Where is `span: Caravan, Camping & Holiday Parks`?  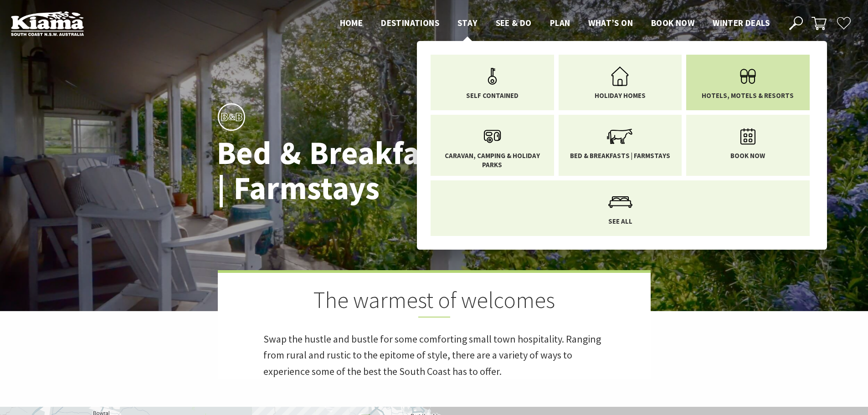 span: Caravan, Camping & Holiday Parks is located at coordinates (492, 160).